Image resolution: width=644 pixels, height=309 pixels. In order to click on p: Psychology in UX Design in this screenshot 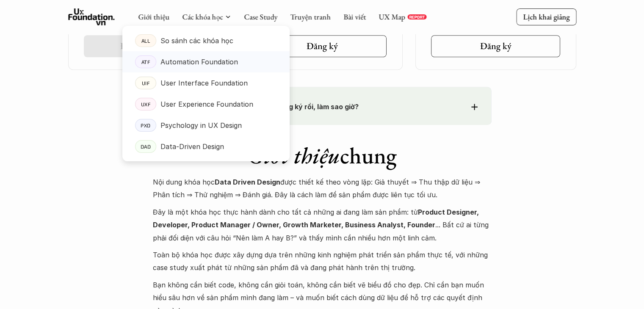, I will do `click(201, 126)`.